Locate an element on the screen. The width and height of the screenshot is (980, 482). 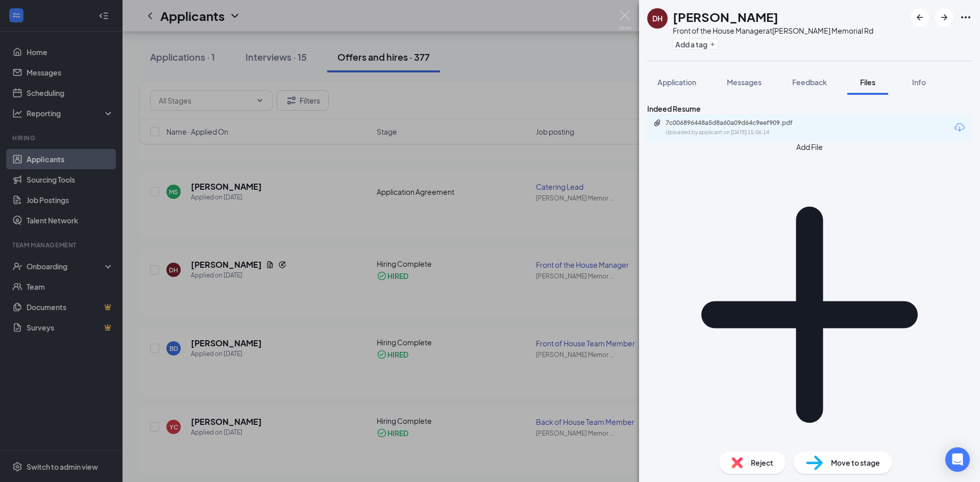
svg: Download is located at coordinates (959, 127).